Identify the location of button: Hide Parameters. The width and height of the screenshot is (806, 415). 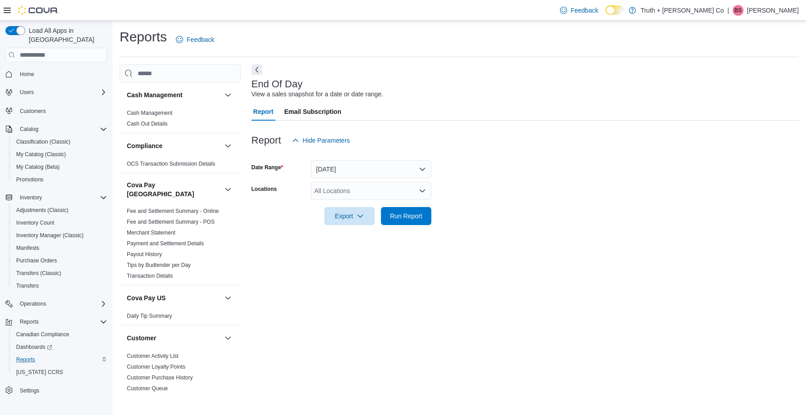
(321, 140).